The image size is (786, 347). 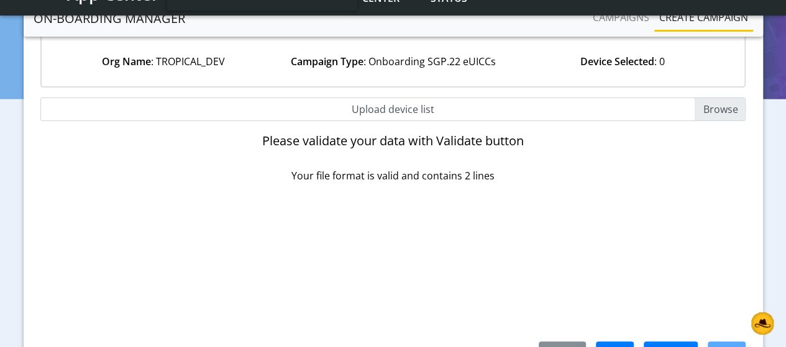 What do you see at coordinates (393, 62) in the screenshot?
I see `div: : Onboarding SGP.22 eUICCs` at bounding box center [393, 62].